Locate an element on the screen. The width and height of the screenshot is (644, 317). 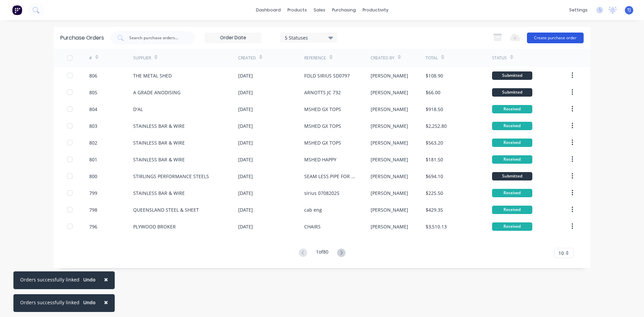
div: Reference is located at coordinates (315, 58).